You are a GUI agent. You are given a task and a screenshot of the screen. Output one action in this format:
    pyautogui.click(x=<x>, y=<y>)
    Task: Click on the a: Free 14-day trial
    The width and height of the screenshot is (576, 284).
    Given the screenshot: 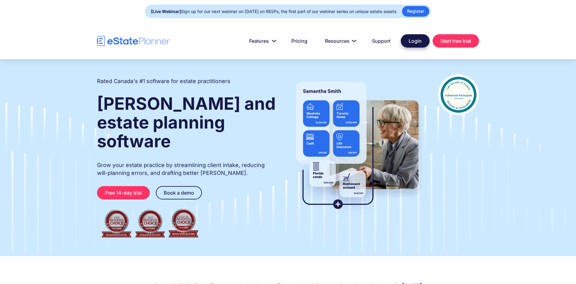 What is the action you would take?
    pyautogui.click(x=123, y=193)
    